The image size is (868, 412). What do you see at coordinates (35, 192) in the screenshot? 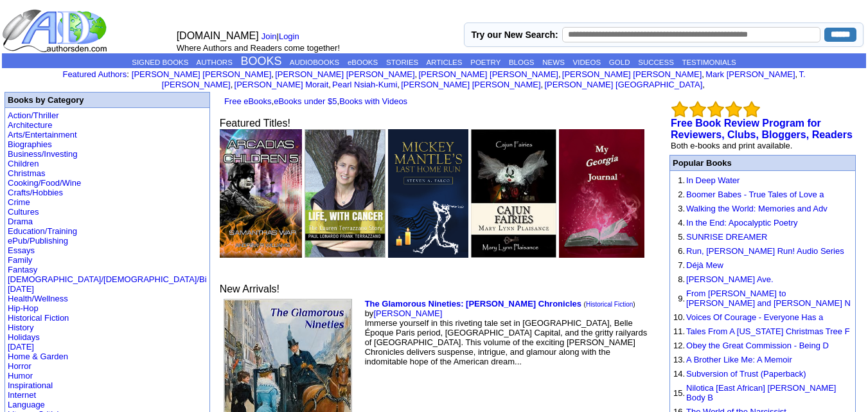
I see `a: Crafts/Hobbies` at bounding box center [35, 192].